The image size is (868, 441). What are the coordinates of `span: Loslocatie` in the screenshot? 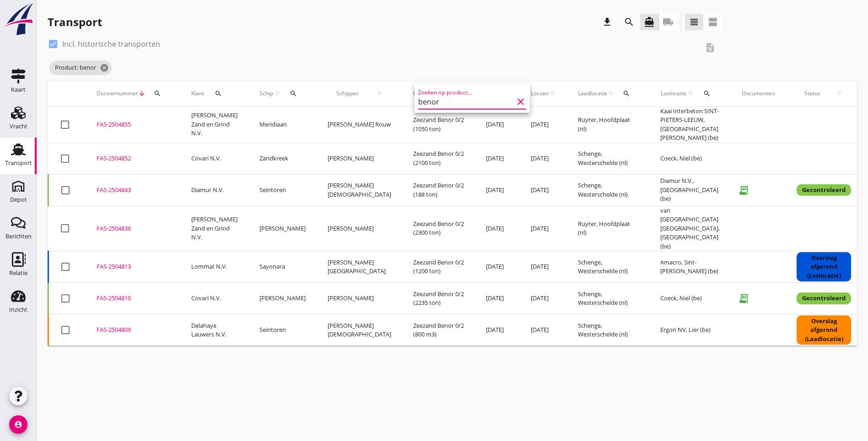 It's located at (674, 94).